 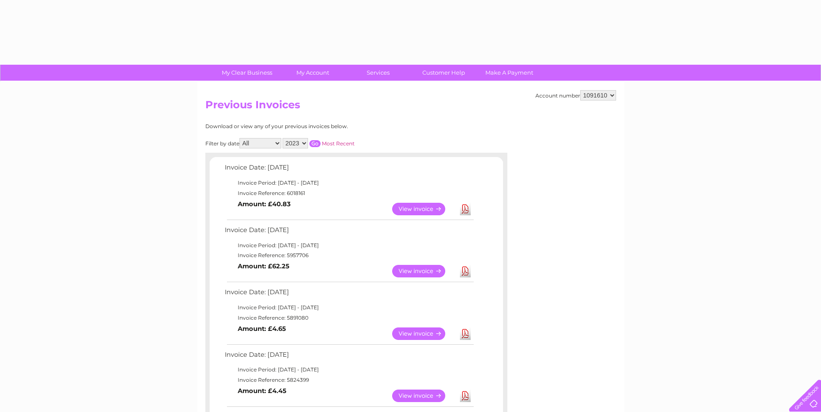 I want to click on a: Make A Payment, so click(x=509, y=72).